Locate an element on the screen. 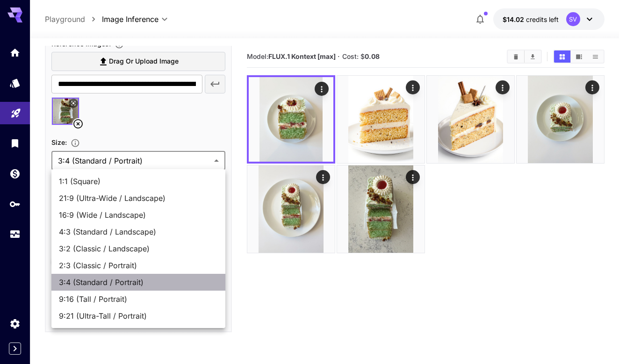 This screenshot has height=364, width=619. span: 1:1 (Square) is located at coordinates (138, 182).